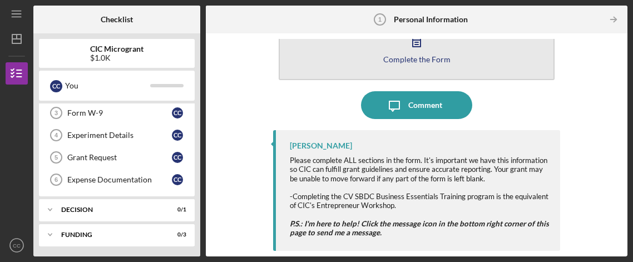  What do you see at coordinates (110, 210) in the screenshot?
I see `div: Decision` at bounding box center [110, 210].